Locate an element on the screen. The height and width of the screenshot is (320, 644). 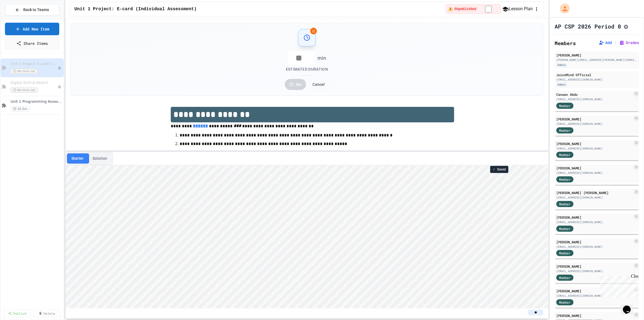
button: Grades is located at coordinates (629, 43).